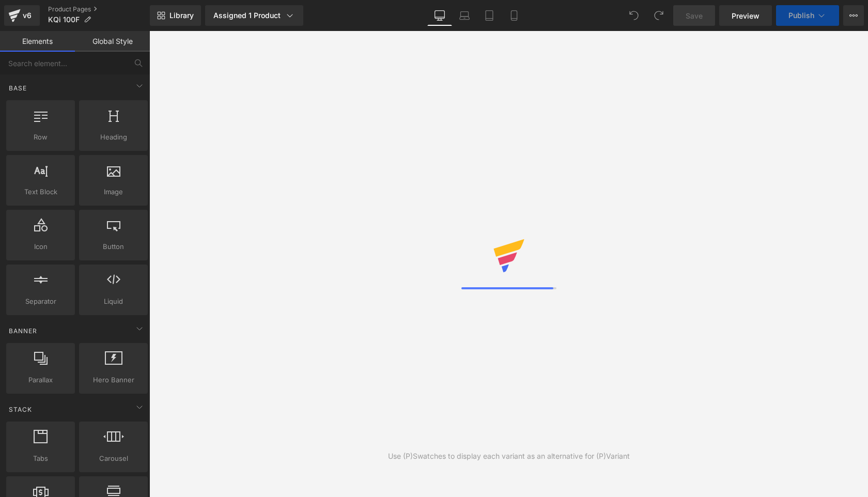 The height and width of the screenshot is (497, 868). Describe the element at coordinates (112, 41) in the screenshot. I see `a: Global Style` at that location.